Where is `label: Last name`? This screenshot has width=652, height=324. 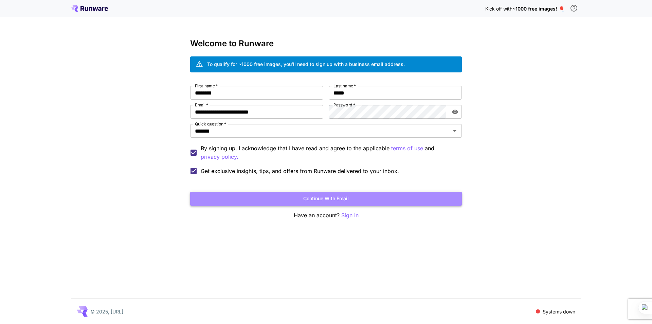
label: Last name is located at coordinates (345, 86).